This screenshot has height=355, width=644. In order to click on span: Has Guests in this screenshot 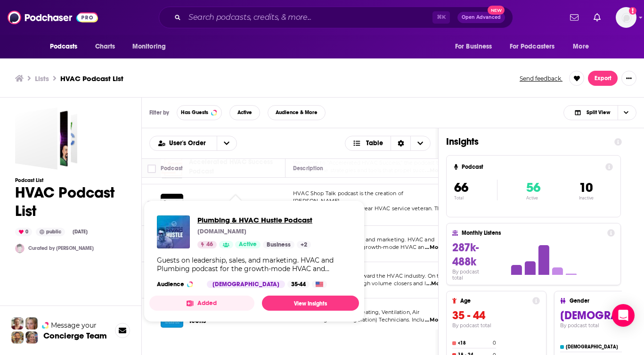, I will do `click(195, 112)`.